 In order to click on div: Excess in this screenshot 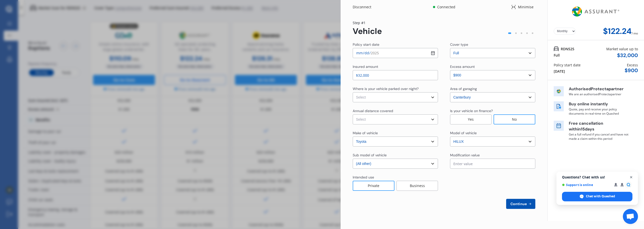, I will do `click(632, 65)`.